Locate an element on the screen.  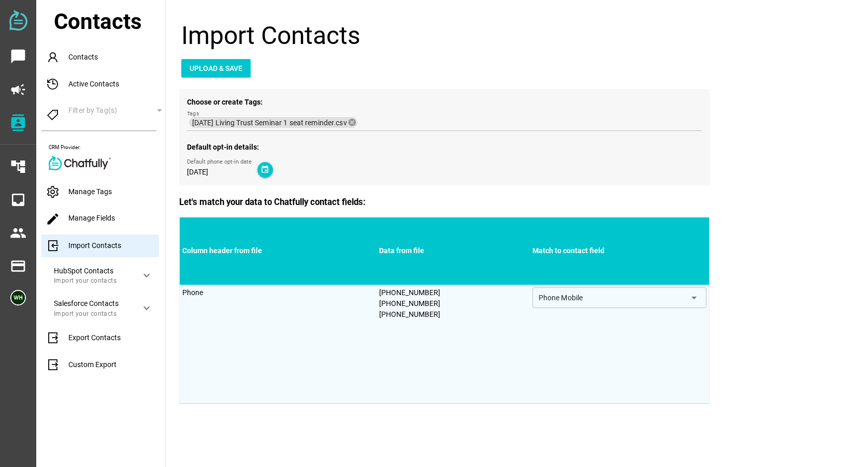
td: Phone is located at coordinates (278, 344).